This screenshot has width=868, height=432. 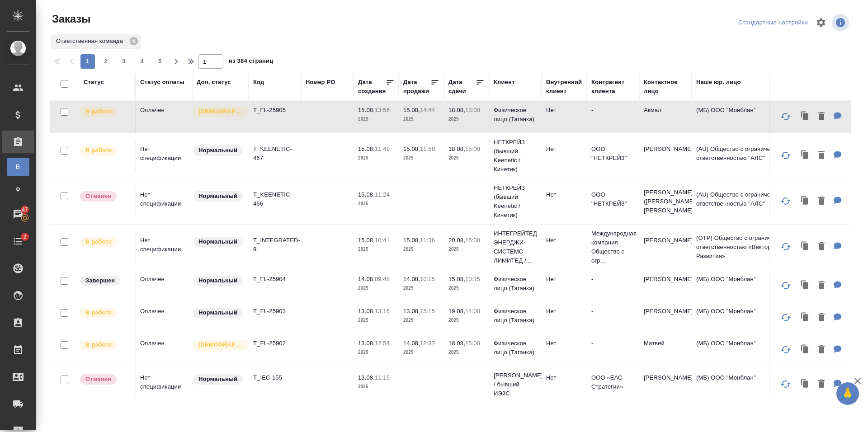 I want to click on p: T_FL-25902, so click(x=275, y=344).